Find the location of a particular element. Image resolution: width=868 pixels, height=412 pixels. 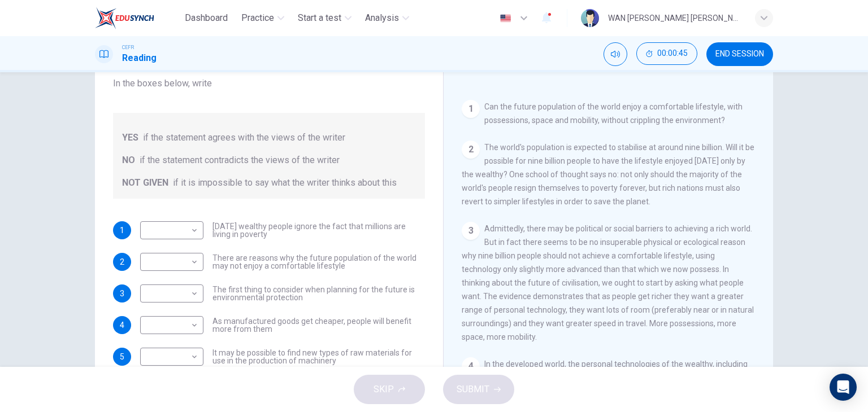

div: Open Intercom Messenger is located at coordinates (843, 387).